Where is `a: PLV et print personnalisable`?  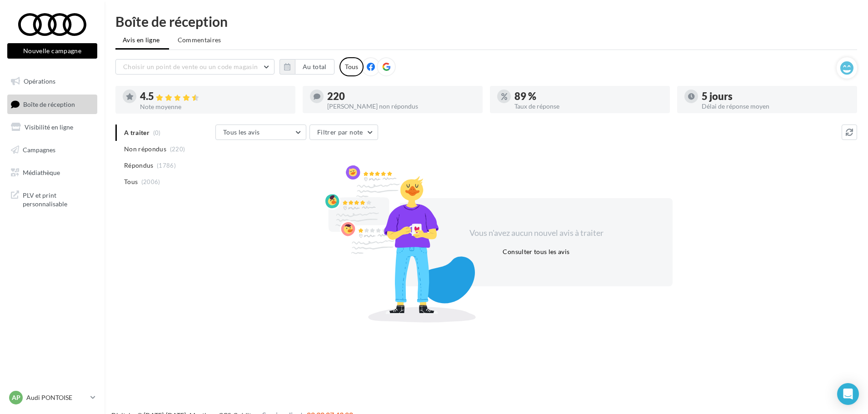
a: PLV et print personnalisable is located at coordinates (52, 199).